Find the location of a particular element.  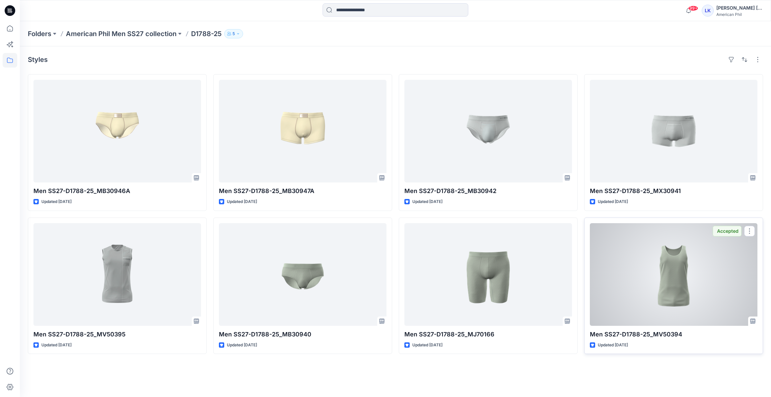

p: Folders is located at coordinates (39, 34).